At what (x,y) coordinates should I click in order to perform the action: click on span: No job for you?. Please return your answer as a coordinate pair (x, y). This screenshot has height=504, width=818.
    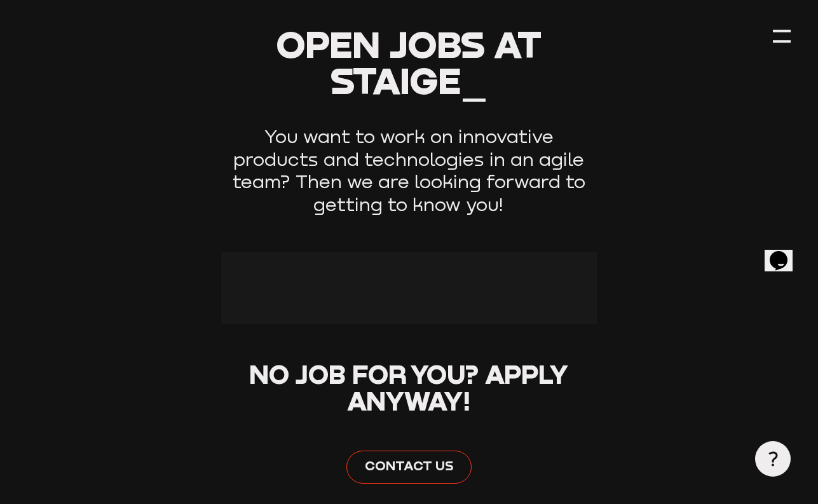
    Looking at the image, I should click on (364, 373).